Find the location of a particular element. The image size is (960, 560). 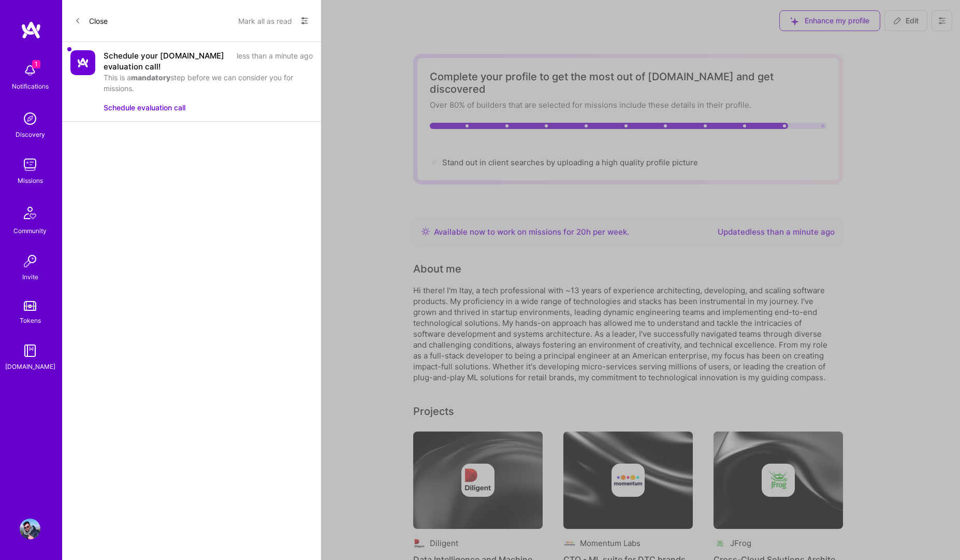

img: discovery is located at coordinates (30, 119).